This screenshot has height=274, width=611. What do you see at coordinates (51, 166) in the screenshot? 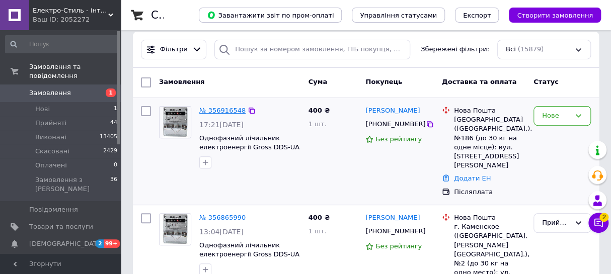
I see `span: Оплачені` at bounding box center [51, 166].